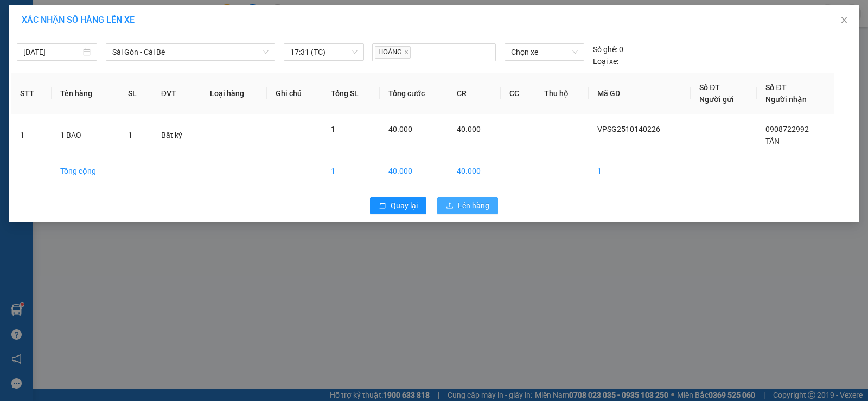 This screenshot has height=401, width=868. What do you see at coordinates (716, 100) in the screenshot?
I see `span: Người gửi` at bounding box center [716, 100].